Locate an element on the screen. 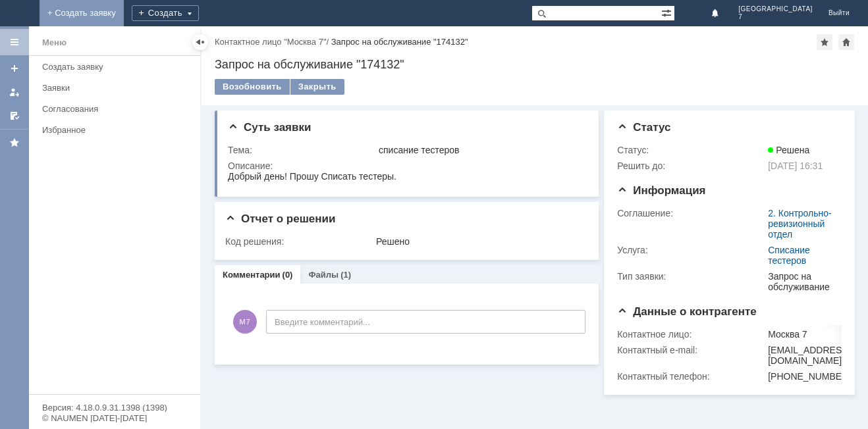 This screenshot has width=868, height=429. div: Создать заявку is located at coordinates (117, 67).